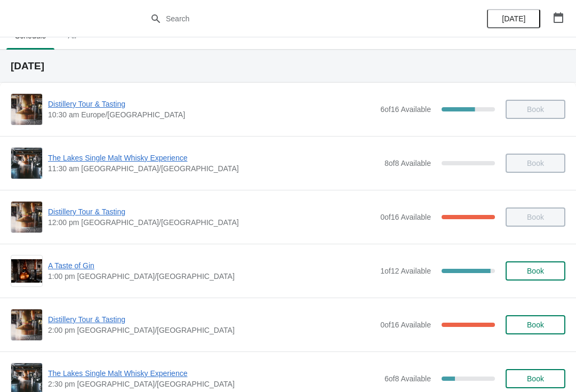 This screenshot has width=576, height=392. What do you see at coordinates (405, 109) in the screenshot?
I see `span: 6 of 16 Available` at bounding box center [405, 109].